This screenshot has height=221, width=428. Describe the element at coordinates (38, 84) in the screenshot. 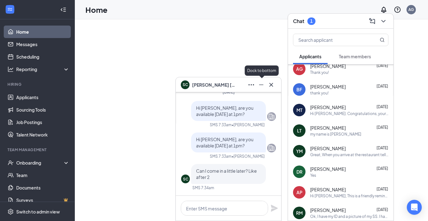

I see `div: Hiring` at that location.